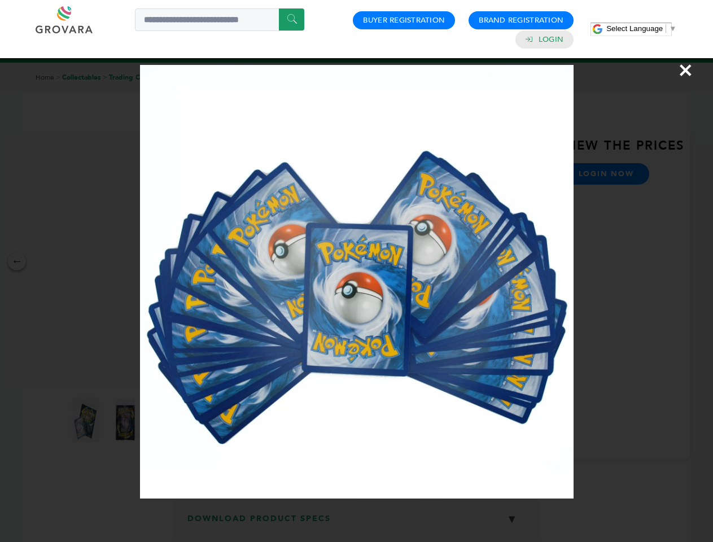 This screenshot has width=713, height=542. Describe the element at coordinates (521, 20) in the screenshot. I see `a: Brand Registration` at that location.